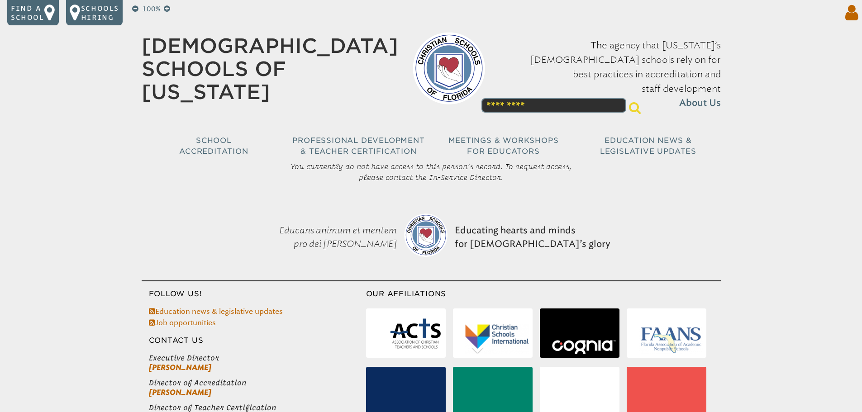 The image size is (862, 412). What do you see at coordinates (648, 146) in the screenshot?
I see `span: Education News & Legislative Updates` at bounding box center [648, 146].